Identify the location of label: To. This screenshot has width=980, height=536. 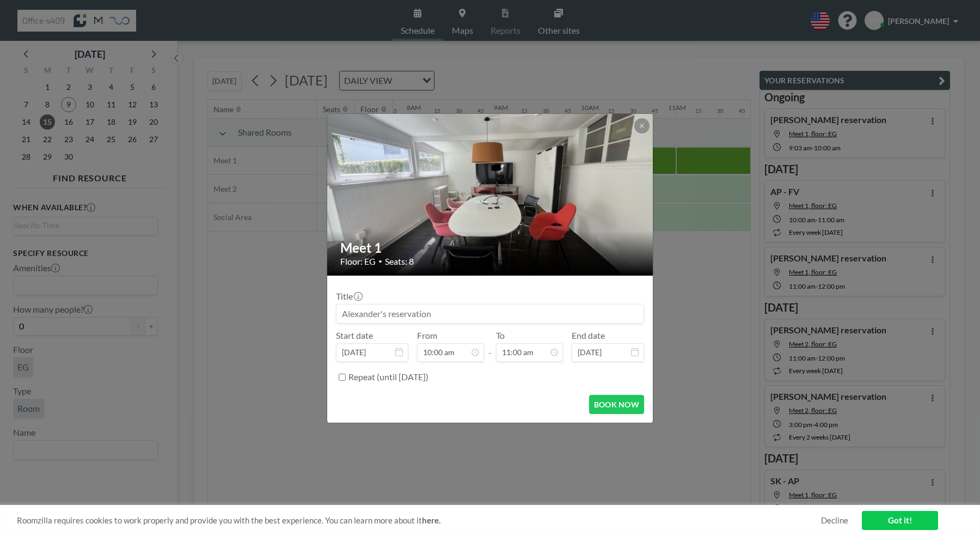
(500, 336).